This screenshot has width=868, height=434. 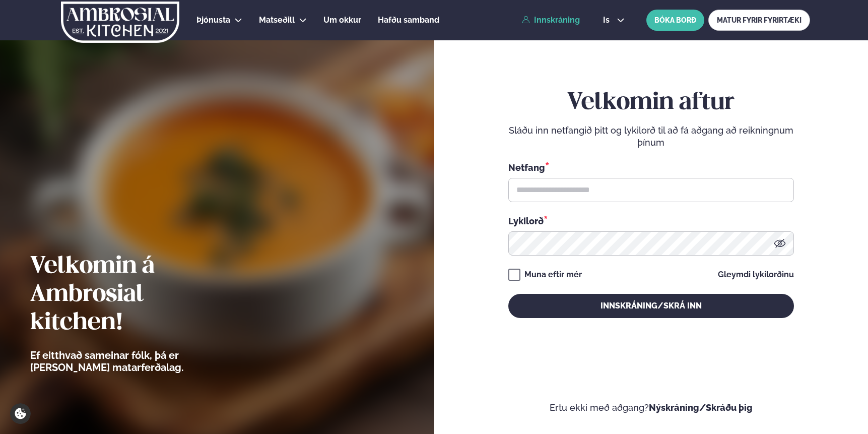 I want to click on p: Ertu ekki með aðgang?, so click(x=651, y=408).